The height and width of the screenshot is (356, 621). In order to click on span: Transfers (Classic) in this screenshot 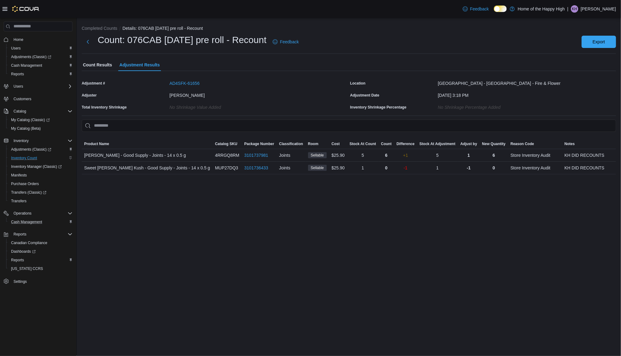, I will do `click(41, 192)`.